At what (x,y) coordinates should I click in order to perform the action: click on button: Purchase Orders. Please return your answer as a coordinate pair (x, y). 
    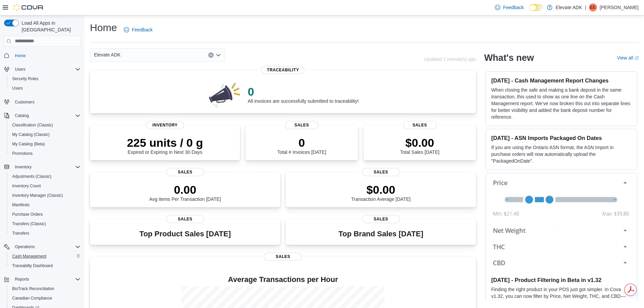
    Looking at the image, I should click on (45, 214).